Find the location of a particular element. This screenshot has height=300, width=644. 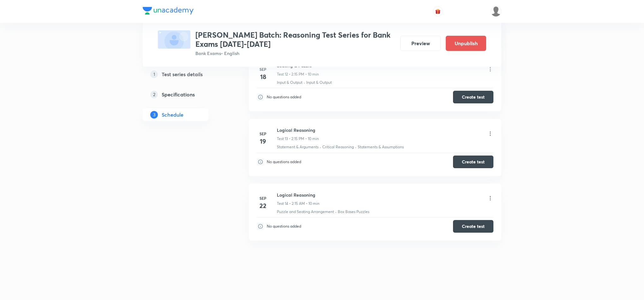

button: Preview is located at coordinates (420, 43).